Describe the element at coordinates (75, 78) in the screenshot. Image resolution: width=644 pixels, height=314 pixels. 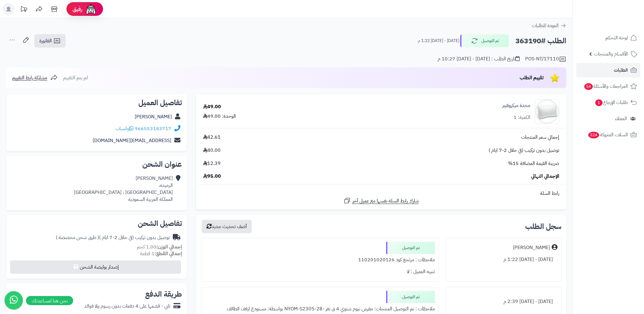
I see `span: لم يتم التقييم` at that location.